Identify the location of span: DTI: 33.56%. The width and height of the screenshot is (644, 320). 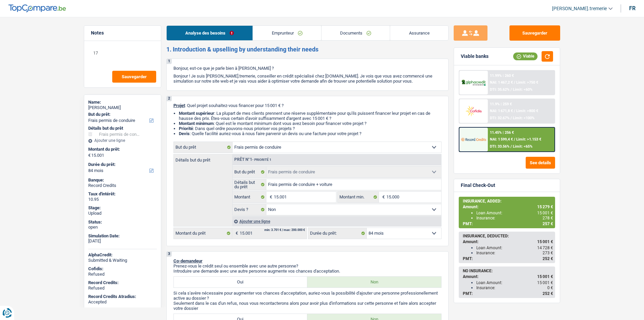
(500, 147).